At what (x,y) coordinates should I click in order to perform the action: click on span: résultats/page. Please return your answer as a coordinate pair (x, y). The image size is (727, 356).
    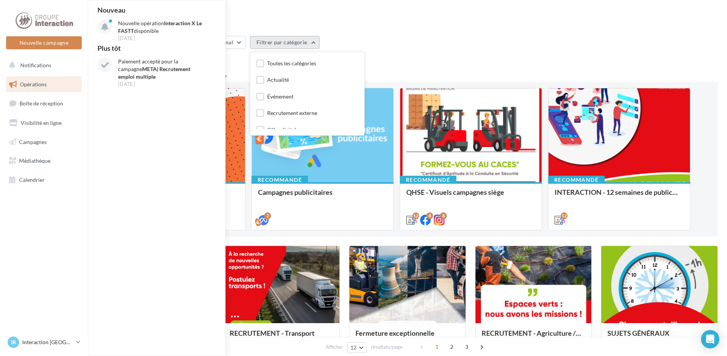
    Looking at the image, I should click on (387, 347).